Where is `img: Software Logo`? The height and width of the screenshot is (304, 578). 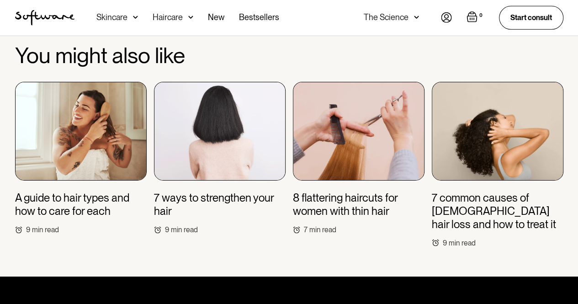
img: Software Logo is located at coordinates (45, 18).